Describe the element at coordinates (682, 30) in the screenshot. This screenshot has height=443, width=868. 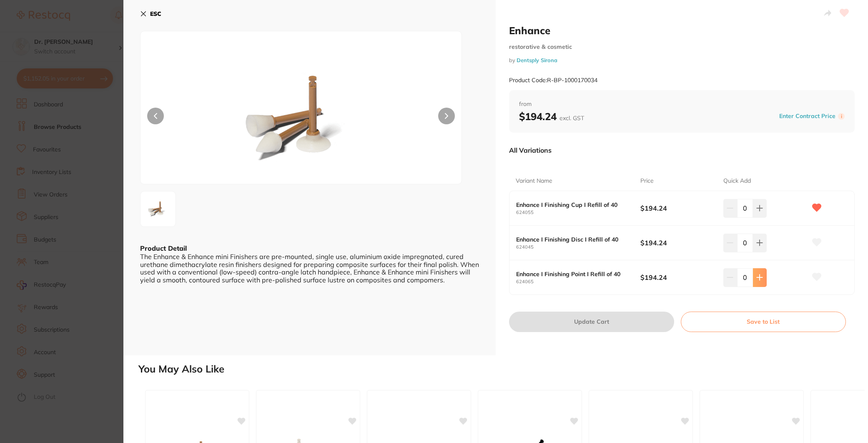
I see `h2: Enhance` at that location.